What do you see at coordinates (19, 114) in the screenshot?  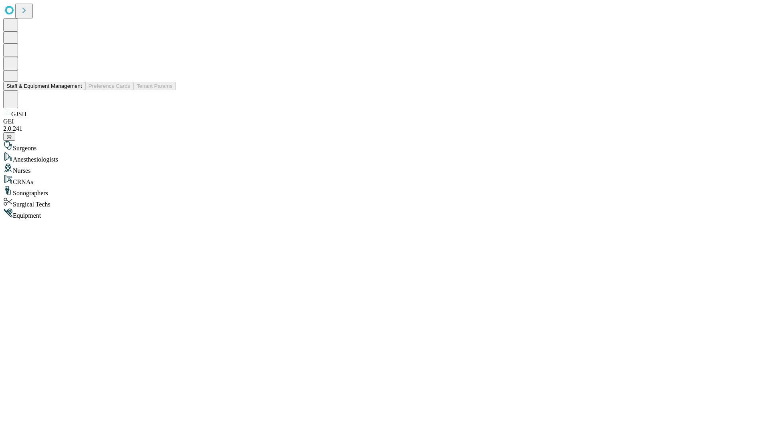 I see `span: GJSH` at bounding box center [19, 114].